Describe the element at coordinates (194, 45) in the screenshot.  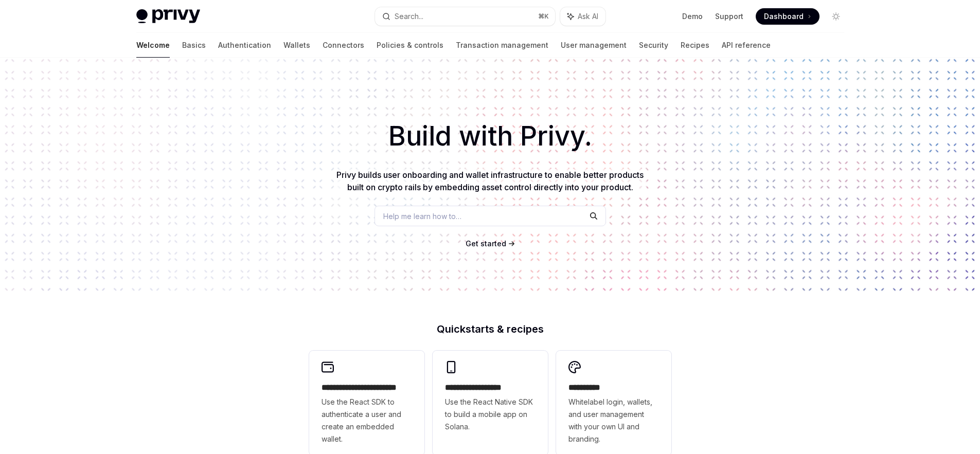
I see `a: Basics` at that location.